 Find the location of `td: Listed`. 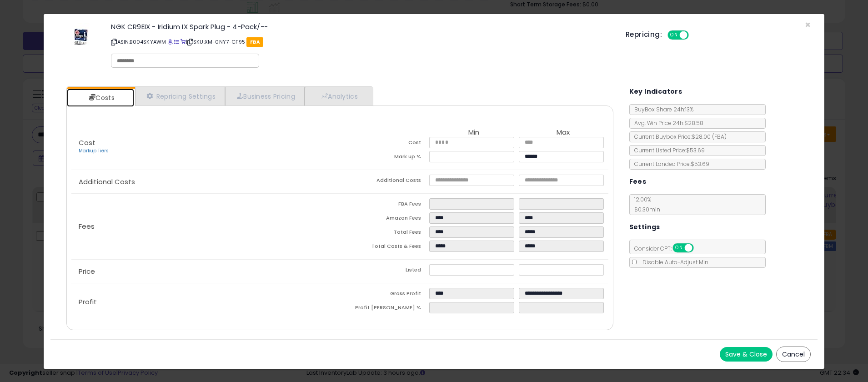

td: Listed is located at coordinates (384, 271).